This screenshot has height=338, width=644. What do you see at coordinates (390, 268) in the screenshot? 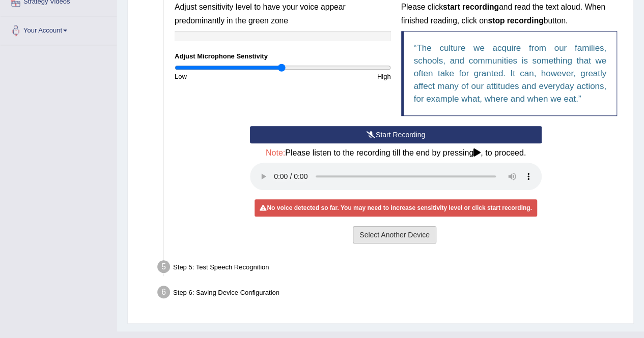
I see `div: Step 5: Test Speech Recognition` at bounding box center [390, 268].